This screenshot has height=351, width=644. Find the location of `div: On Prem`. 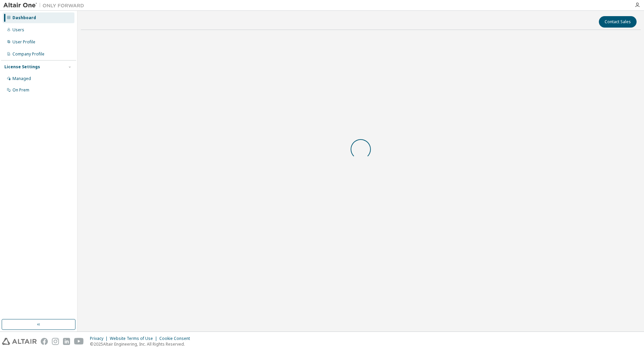

div: On Prem is located at coordinates (21, 90).